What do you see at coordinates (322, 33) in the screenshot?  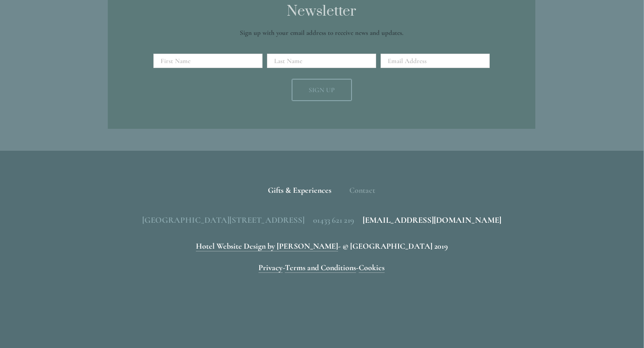 I see `p: Sign up with your email address to receive news and updates.` at bounding box center [322, 33].